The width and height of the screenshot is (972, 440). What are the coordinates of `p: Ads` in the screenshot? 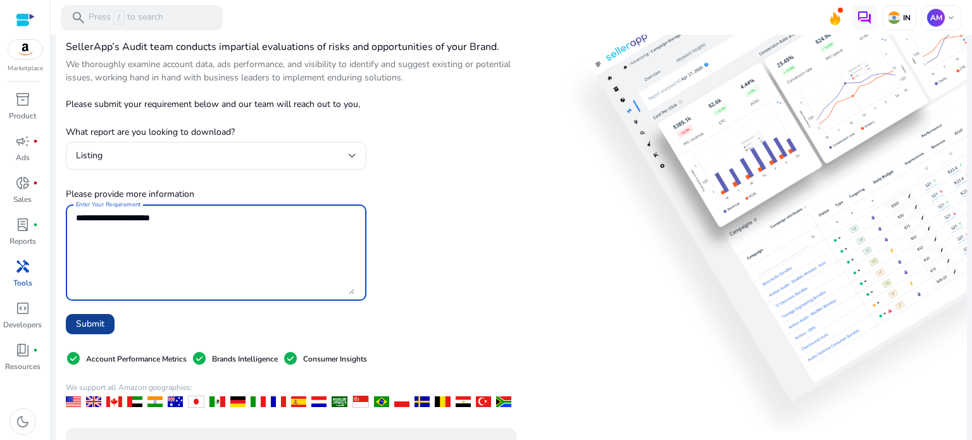 It's located at (23, 158).